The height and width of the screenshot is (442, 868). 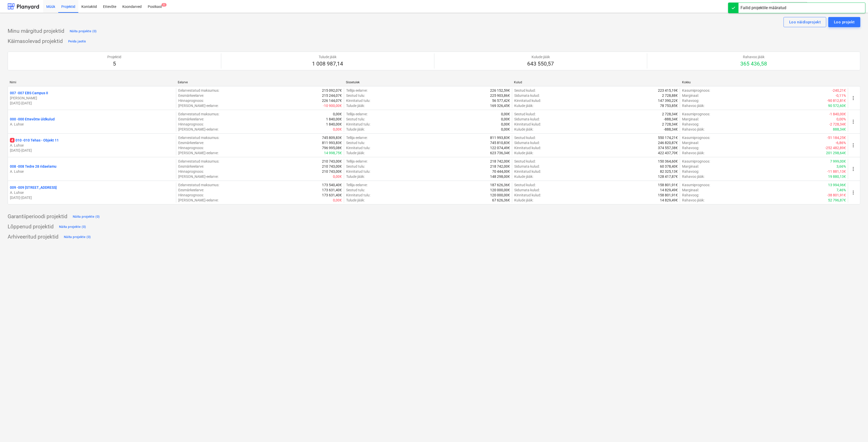 What do you see at coordinates (35, 41) in the screenshot?
I see `p: Käimasolevad projektid` at bounding box center [35, 41].